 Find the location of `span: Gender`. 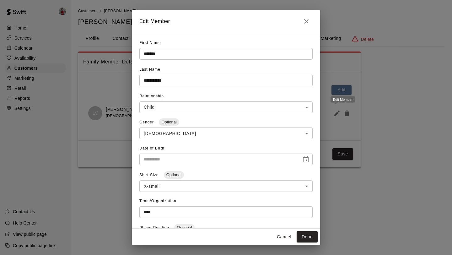

span: Gender is located at coordinates (147, 122).